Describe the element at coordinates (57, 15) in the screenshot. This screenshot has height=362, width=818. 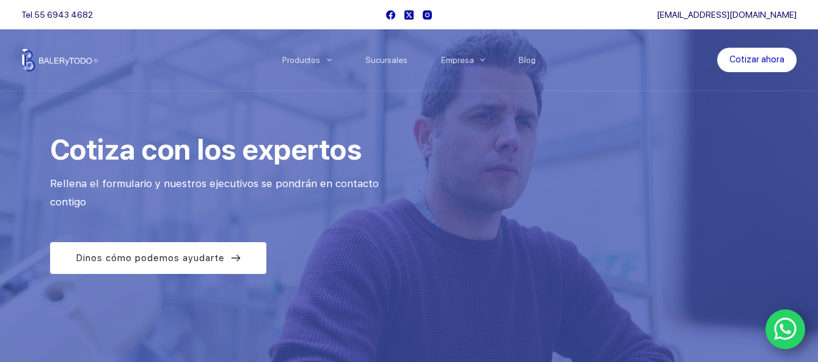
I see `span: Tel.` at that location.